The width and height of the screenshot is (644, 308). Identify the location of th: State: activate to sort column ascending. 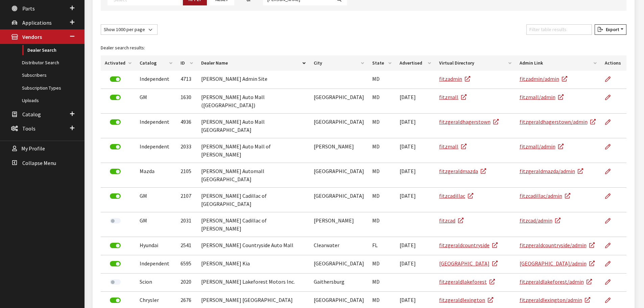
(382, 63).